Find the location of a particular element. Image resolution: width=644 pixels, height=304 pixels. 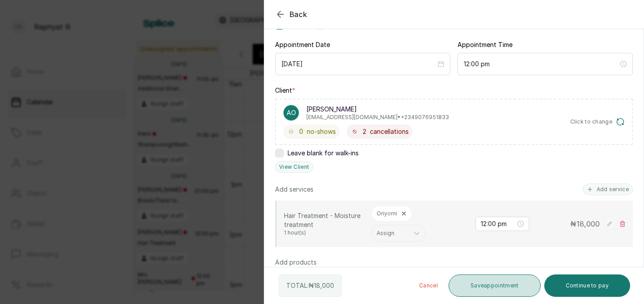

label: Client is located at coordinates (285, 90).